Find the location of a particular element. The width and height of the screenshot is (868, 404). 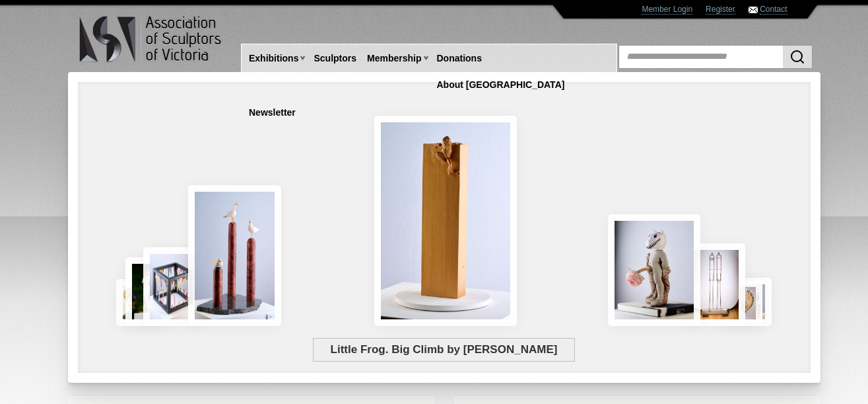

img: Little Frog. Big Climb is located at coordinates (446, 220).